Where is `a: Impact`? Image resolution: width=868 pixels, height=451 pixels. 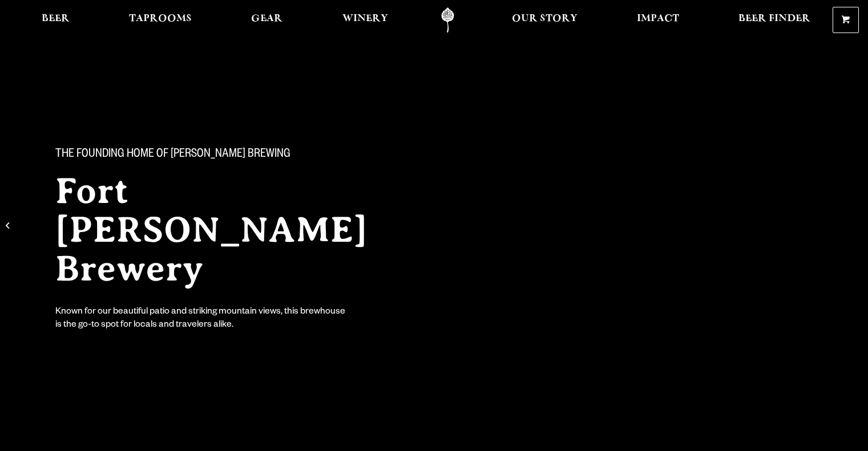
a: Impact is located at coordinates (658, 20).